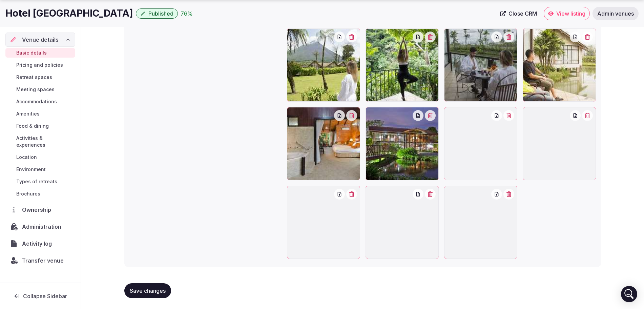 The width and height of the screenshot is (644, 309). What do you see at coordinates (35, 90) in the screenshot?
I see `span: Meeting spaces` at bounding box center [35, 90].